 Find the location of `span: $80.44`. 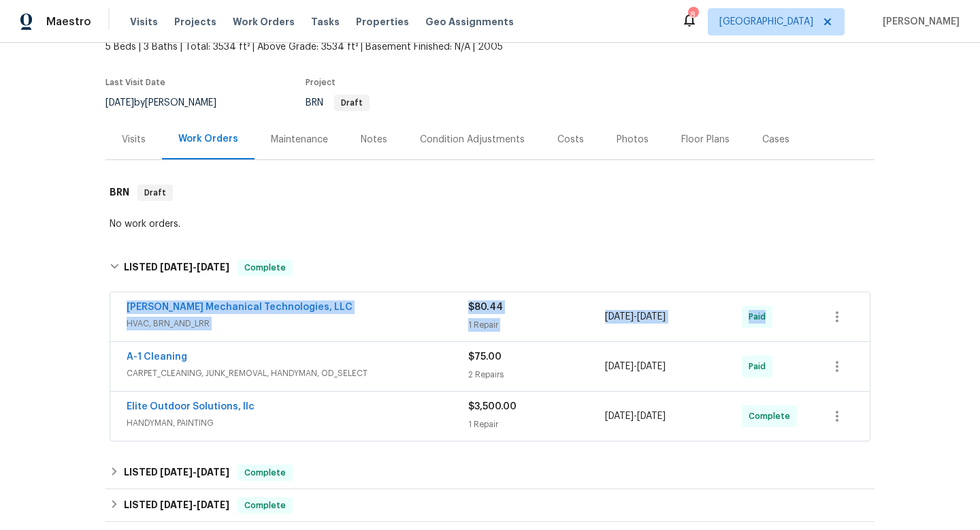

span: $80.44 is located at coordinates (485, 307).